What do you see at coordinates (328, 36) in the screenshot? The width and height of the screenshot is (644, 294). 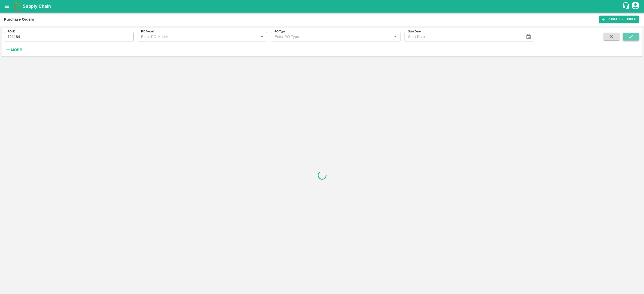 I see `input: Enter PO Type` at bounding box center [328, 36].